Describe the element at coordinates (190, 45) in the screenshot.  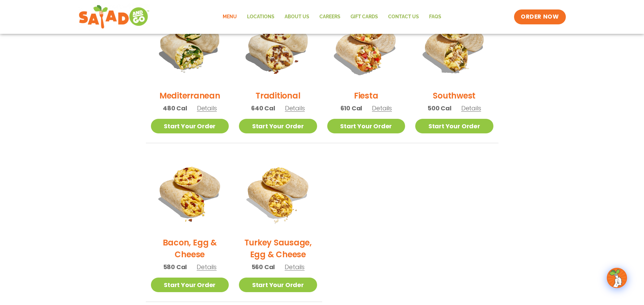
I see `img: Product photo for Mediterranean Breakfast Burrito` at that location.